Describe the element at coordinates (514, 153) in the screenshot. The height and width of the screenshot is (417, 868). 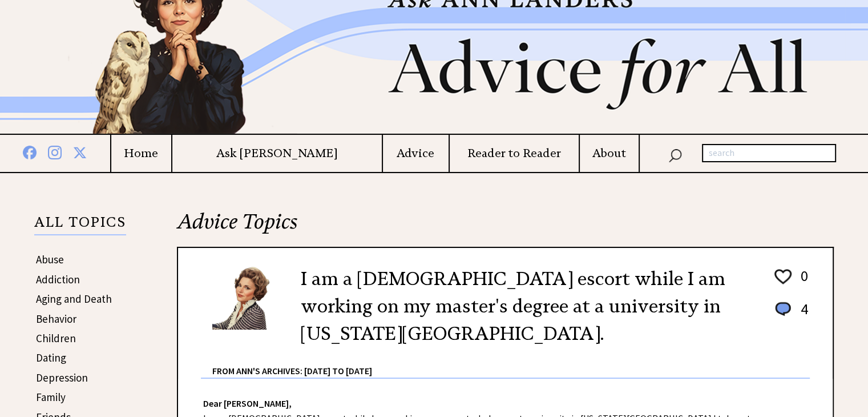
I see `h4: Reader to Reader` at that location.